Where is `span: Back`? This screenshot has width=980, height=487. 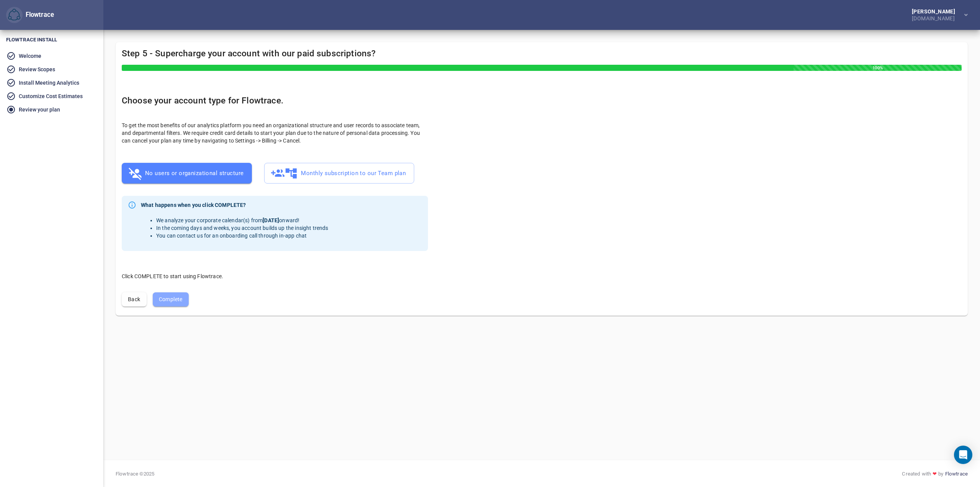 span: Back is located at coordinates (134, 299).